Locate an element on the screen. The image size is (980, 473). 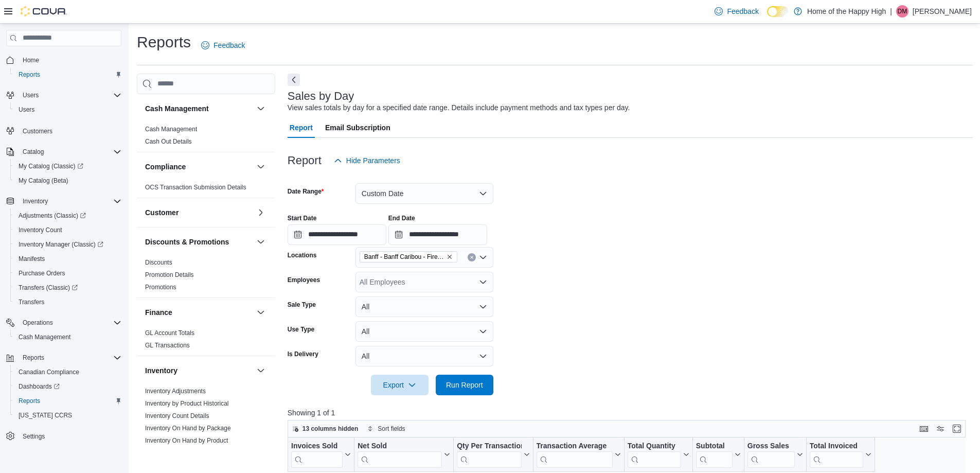
span: Adjustments (Classic) is located at coordinates (68, 215).